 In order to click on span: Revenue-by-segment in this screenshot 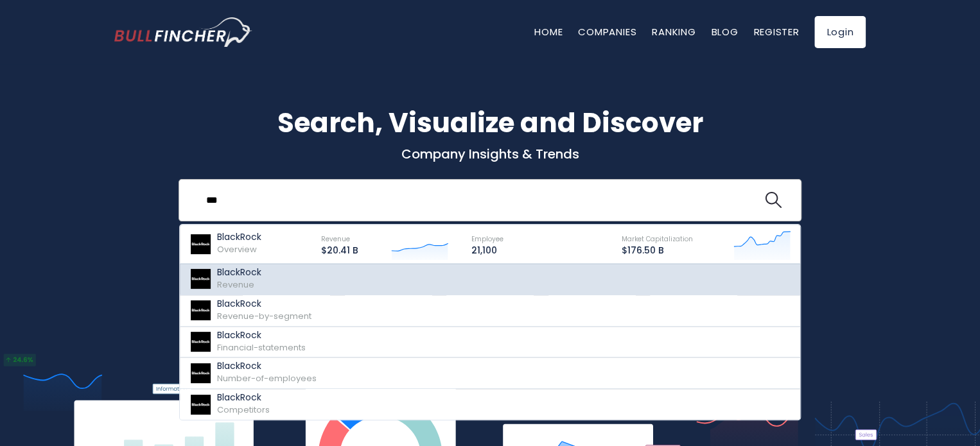, I will do `click(264, 316)`.